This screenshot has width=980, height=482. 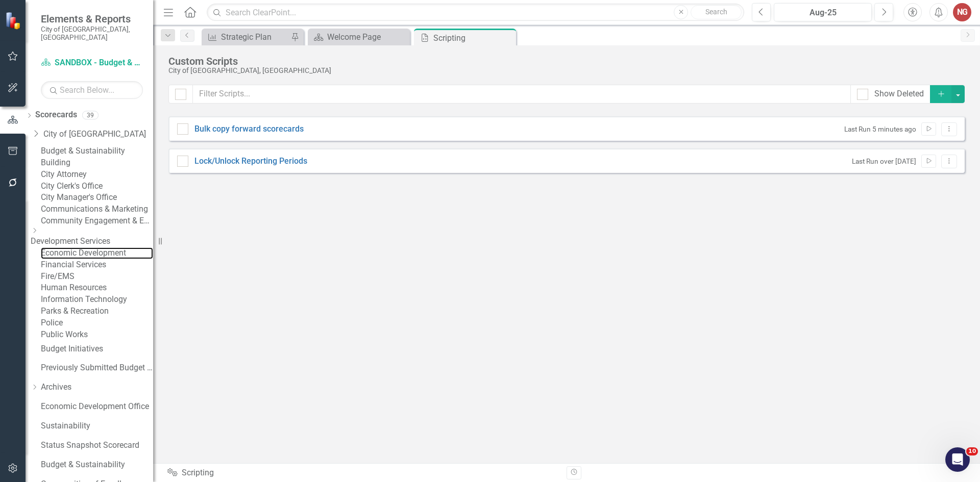 I want to click on a: Community Engagement & Emergency Preparedness, so click(x=97, y=221).